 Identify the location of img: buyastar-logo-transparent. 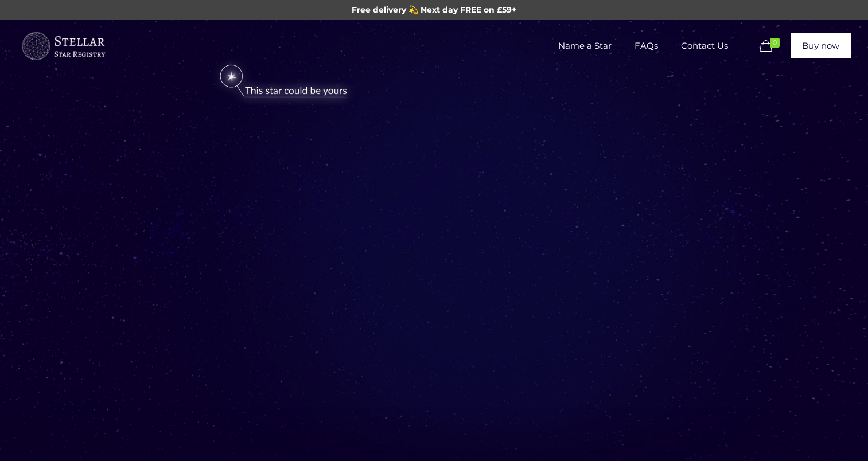
(63, 46).